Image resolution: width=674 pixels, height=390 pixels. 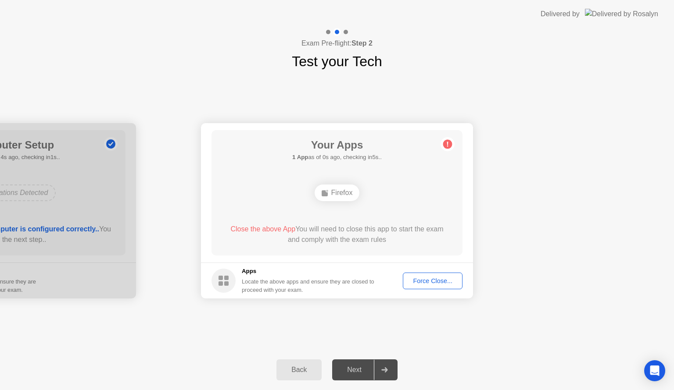 What do you see at coordinates (337, 43) in the screenshot?
I see `h4: Exam Pre-flight:` at bounding box center [337, 43].